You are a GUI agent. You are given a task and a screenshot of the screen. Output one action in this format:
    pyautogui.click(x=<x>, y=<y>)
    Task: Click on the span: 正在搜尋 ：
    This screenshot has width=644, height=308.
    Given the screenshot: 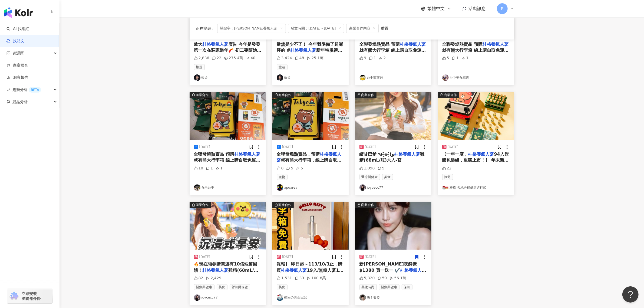 What is the action you would take?
    pyautogui.click(x=206, y=28)
    